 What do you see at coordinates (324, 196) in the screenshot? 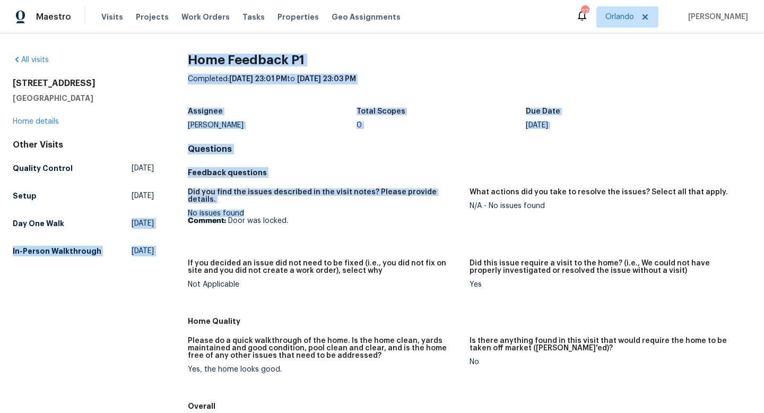
I see `h5: Did you find the issues described in the visit notes? Please provide details.` at bounding box center [324, 196].